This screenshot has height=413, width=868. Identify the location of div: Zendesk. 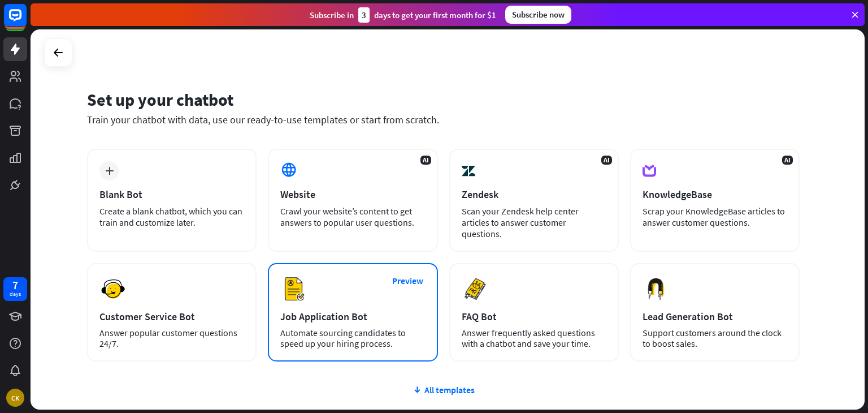
(534, 194).